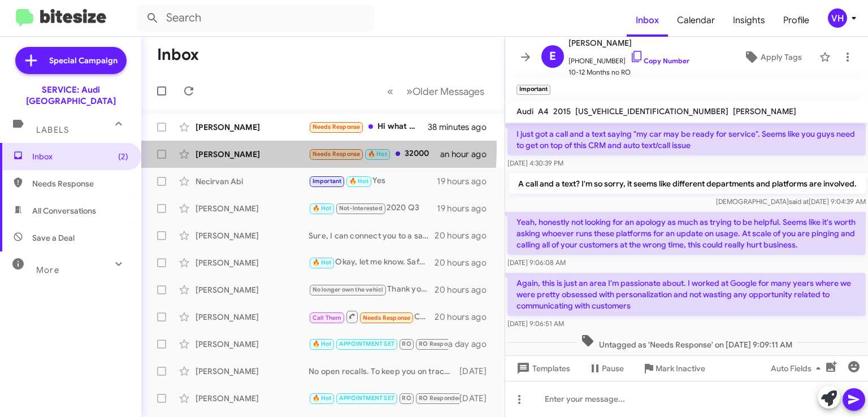  What do you see at coordinates (647, 21) in the screenshot?
I see `a: Inbox` at bounding box center [647, 21].